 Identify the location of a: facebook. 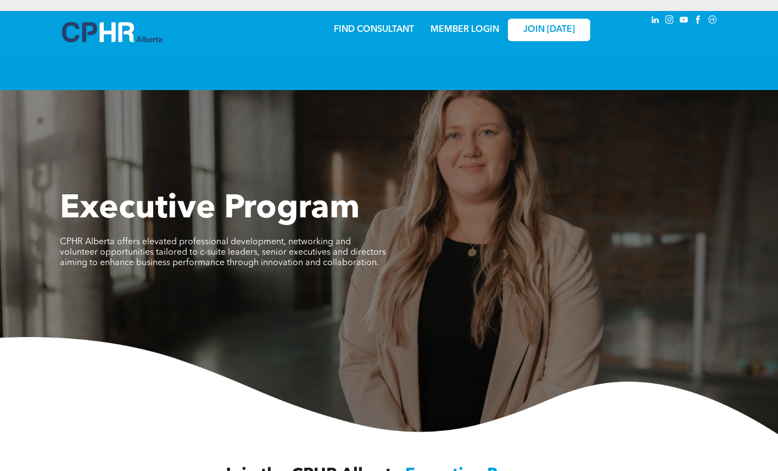
(698, 21).